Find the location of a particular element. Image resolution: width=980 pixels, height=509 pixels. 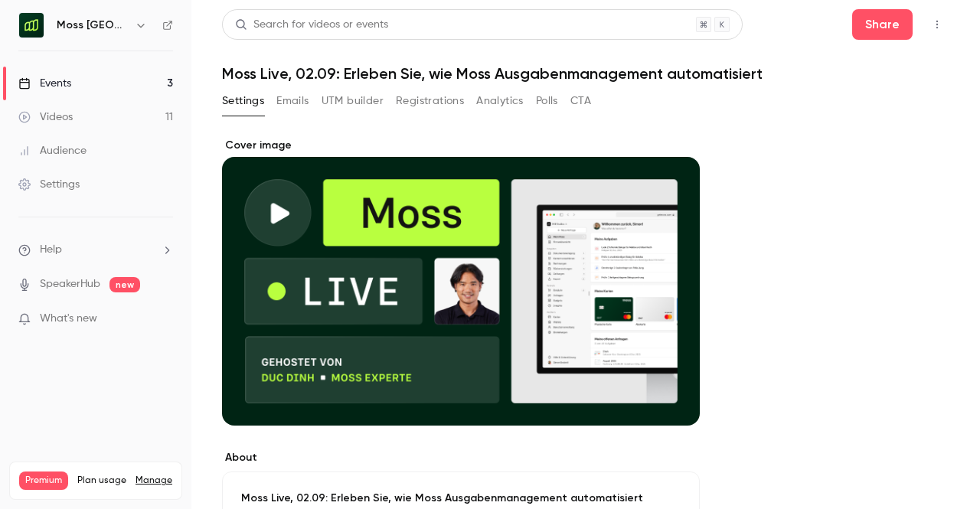

div: Audience is located at coordinates (52, 151).